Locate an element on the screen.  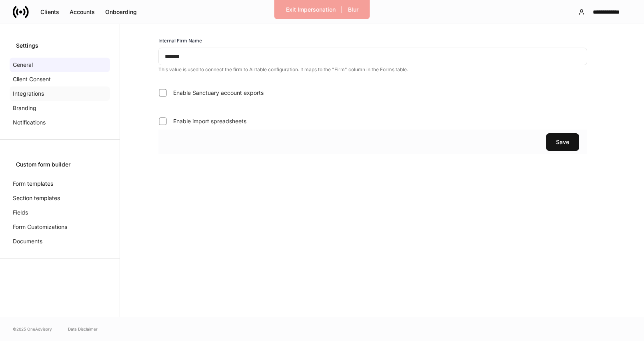
p: Fields is located at coordinates (20, 213).